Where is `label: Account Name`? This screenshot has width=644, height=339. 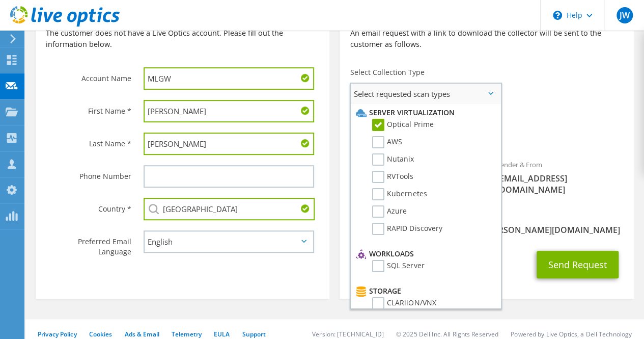
label: Account Name is located at coordinates (88, 76).